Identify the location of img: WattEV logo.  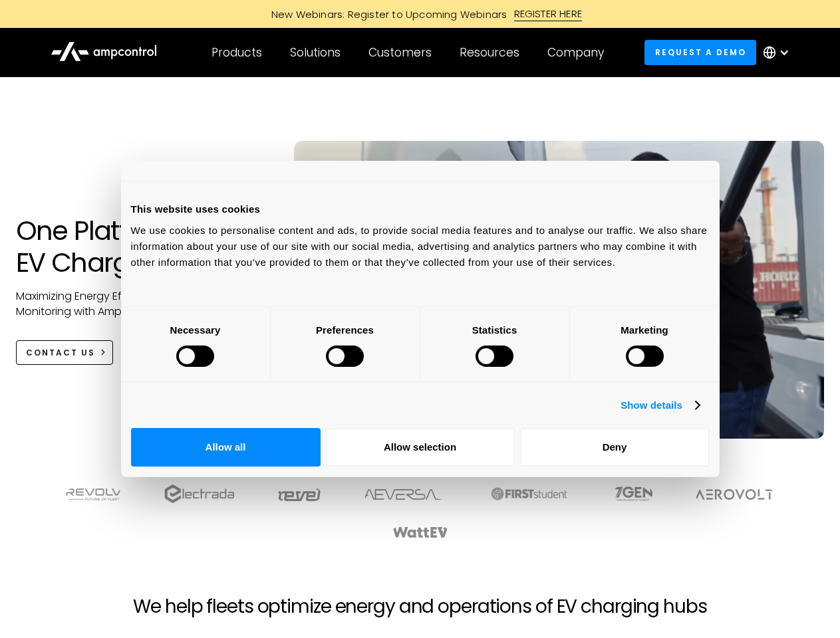
(420, 533).